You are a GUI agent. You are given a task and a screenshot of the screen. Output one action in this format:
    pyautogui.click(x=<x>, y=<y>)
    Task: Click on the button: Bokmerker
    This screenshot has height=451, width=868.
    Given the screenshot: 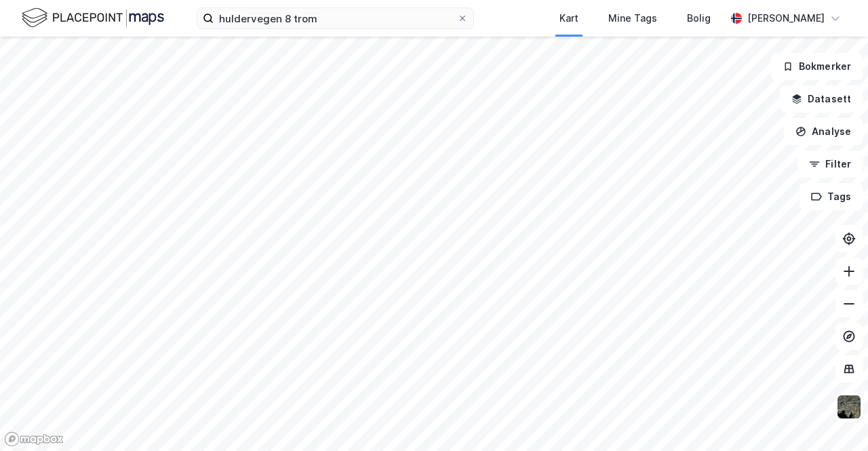 What is the action you would take?
    pyautogui.click(x=817, y=67)
    